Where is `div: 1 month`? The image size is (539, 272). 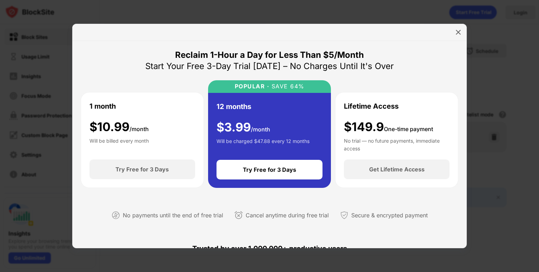
div: 1 month is located at coordinates (103, 106).